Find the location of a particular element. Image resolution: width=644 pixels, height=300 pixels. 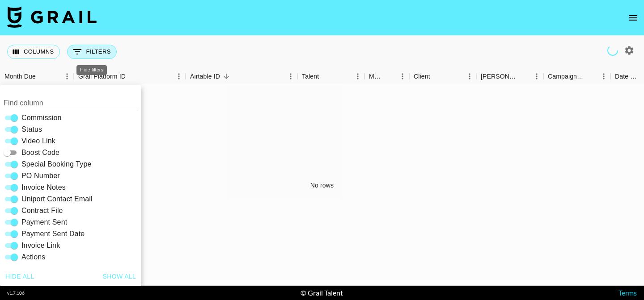

span: Actions is located at coordinates (34, 258).